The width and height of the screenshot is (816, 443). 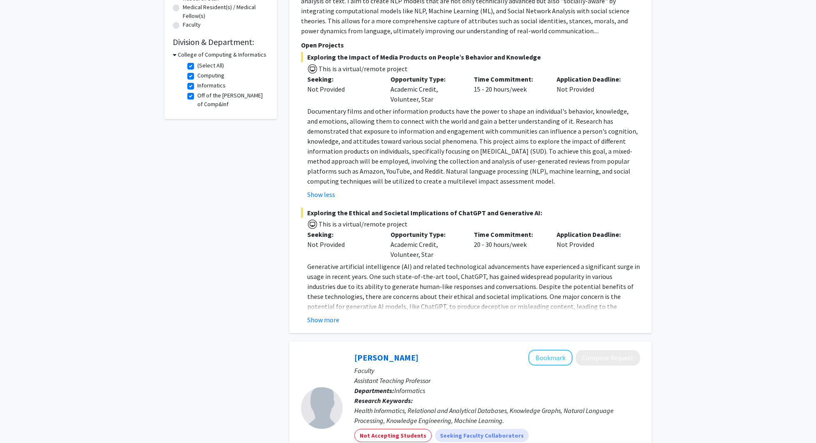 What do you see at coordinates (470, 57) in the screenshot?
I see `span: Exploring the Impact of Media Products on People’s Behavior and Knowledge` at bounding box center [470, 57].